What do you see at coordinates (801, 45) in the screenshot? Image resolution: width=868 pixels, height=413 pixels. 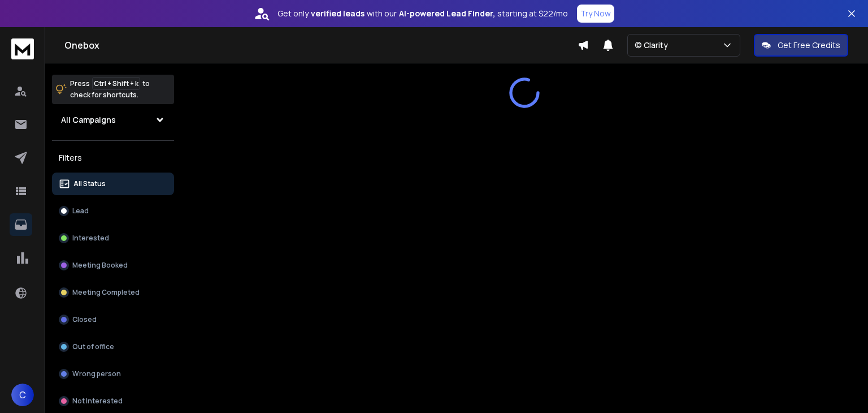 I see `button: Get Free Credits` at bounding box center [801, 45].